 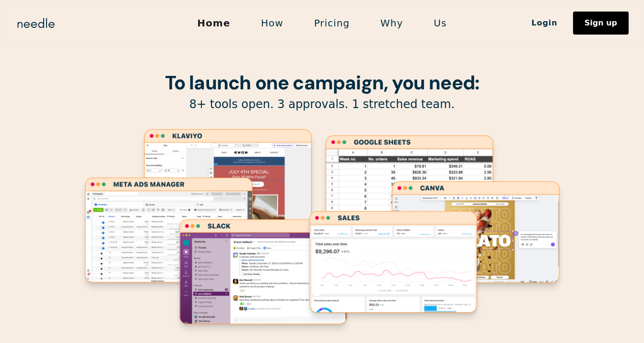 What do you see at coordinates (544, 23) in the screenshot?
I see `a: Login` at bounding box center [544, 23].